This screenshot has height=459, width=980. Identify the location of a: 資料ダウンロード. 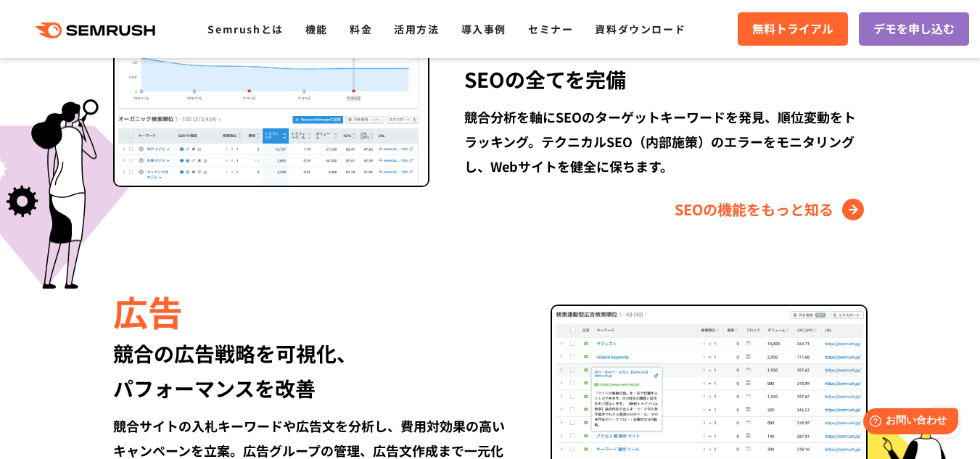
(640, 29).